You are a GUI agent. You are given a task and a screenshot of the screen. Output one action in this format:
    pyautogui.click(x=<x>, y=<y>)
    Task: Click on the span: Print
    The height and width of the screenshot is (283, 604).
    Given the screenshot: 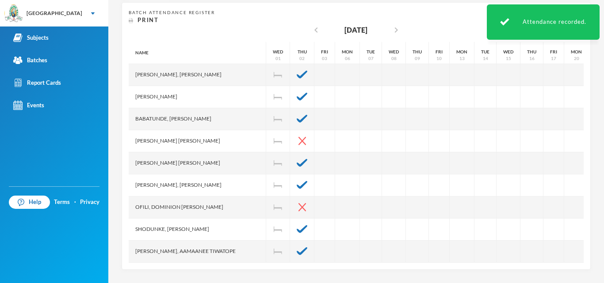 What is the action you would take?
    pyautogui.click(x=148, y=20)
    